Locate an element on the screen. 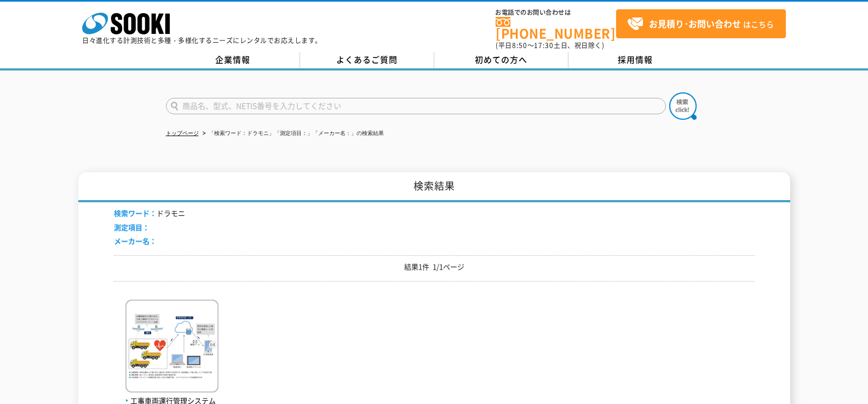 This screenshot has width=868, height=404. span: 17:30 is located at coordinates (543, 45).